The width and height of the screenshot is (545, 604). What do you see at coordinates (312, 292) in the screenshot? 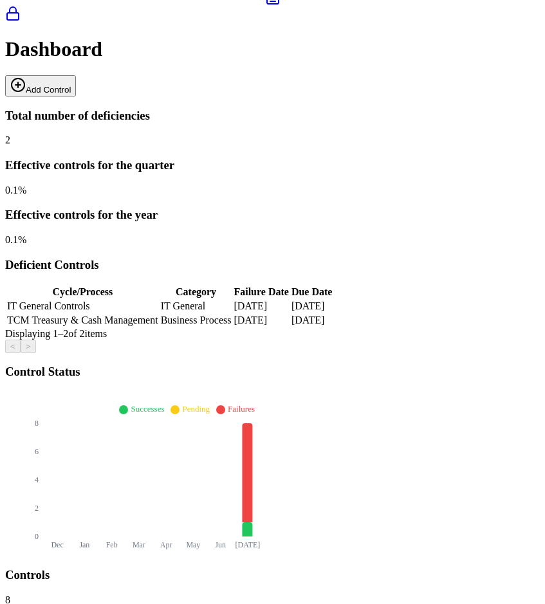
I see `th: Due Date` at bounding box center [312, 292].